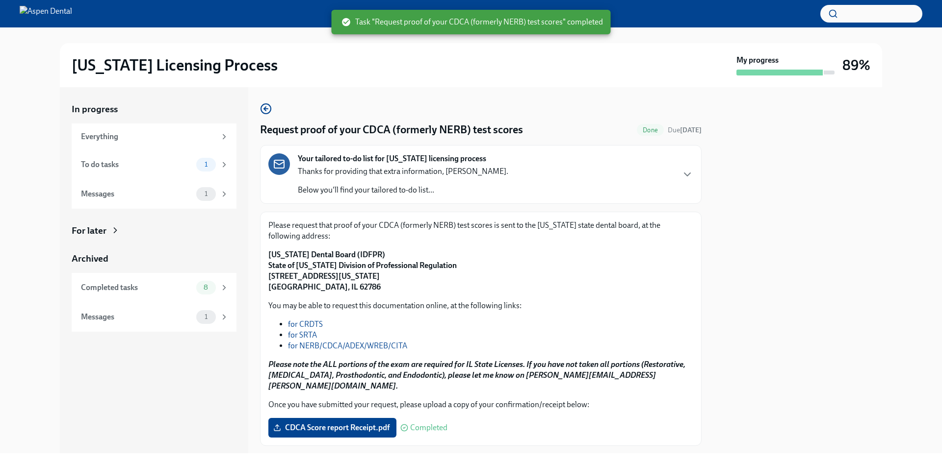  What do you see at coordinates (684, 130) in the screenshot?
I see `span: August 23rd, 2025 09:00` at bounding box center [684, 130].